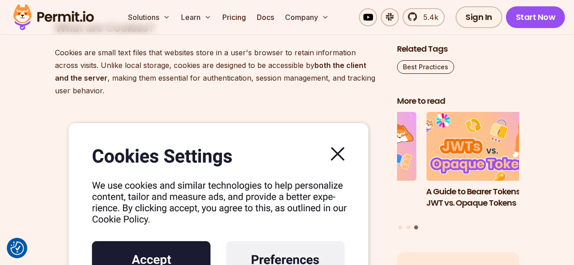 This screenshot has width=574, height=265. I want to click on h3: Policy-Based Access Control (PBAC) Isn’t as Great as You Think, so click(355, 203).